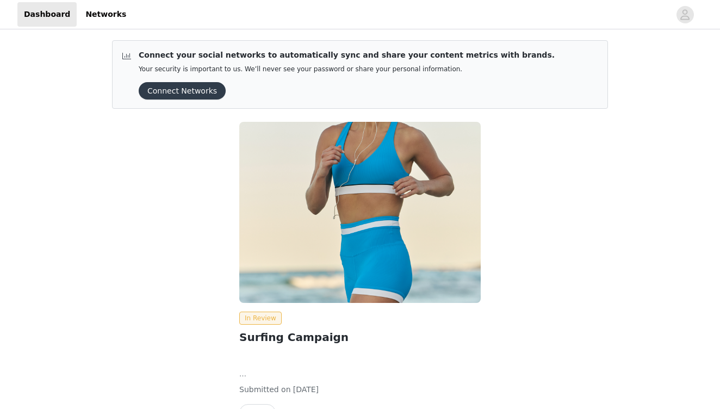 The height and width of the screenshot is (409, 720). What do you see at coordinates (47, 14) in the screenshot?
I see `a: Dashboard` at bounding box center [47, 14].